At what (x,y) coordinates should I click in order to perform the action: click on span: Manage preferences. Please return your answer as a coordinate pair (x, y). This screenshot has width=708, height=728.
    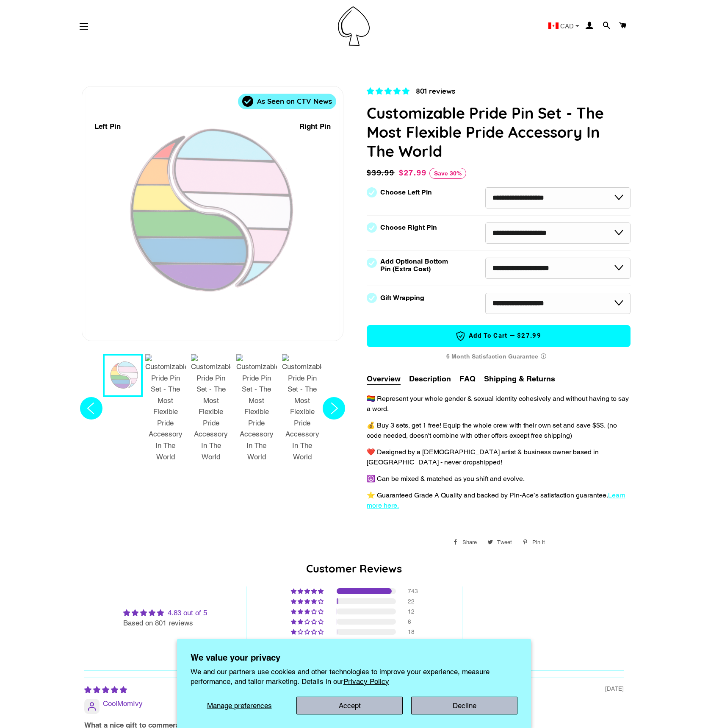
    Looking at the image, I should click on (239, 705).